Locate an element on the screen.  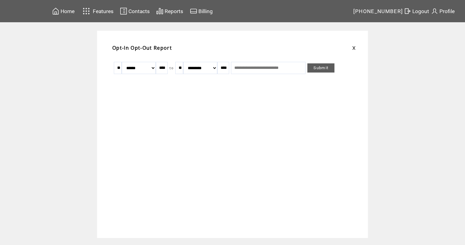
span: Reports is located at coordinates (174, 11).